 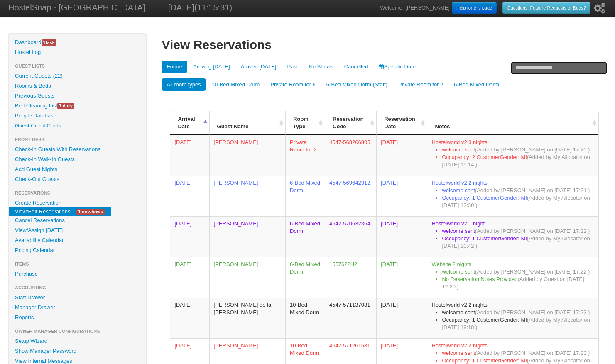 I want to click on a: 1 no-shows, so click(x=90, y=211).